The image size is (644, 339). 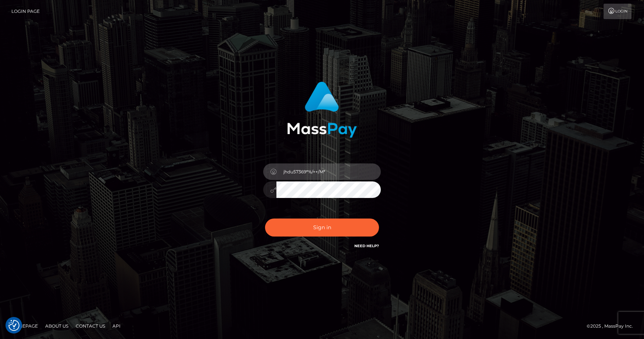 I want to click on div: © 2025 , MassPay Inc., so click(x=612, y=326).